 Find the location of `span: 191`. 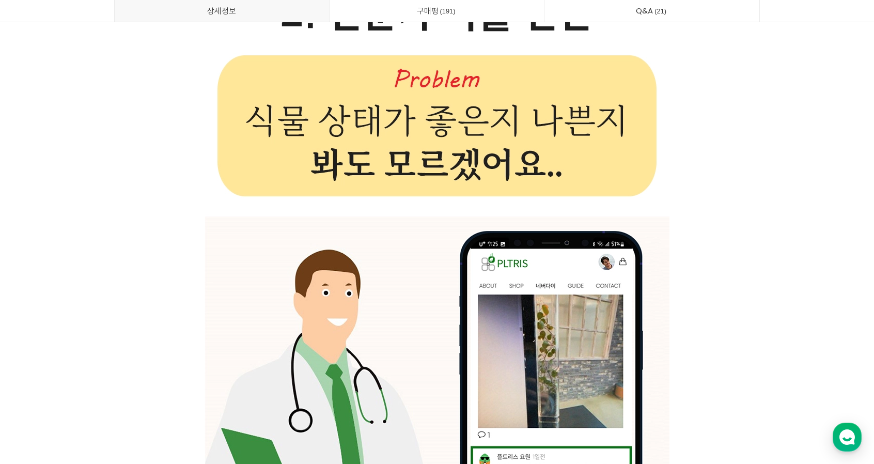

span: 191 is located at coordinates (448, 11).